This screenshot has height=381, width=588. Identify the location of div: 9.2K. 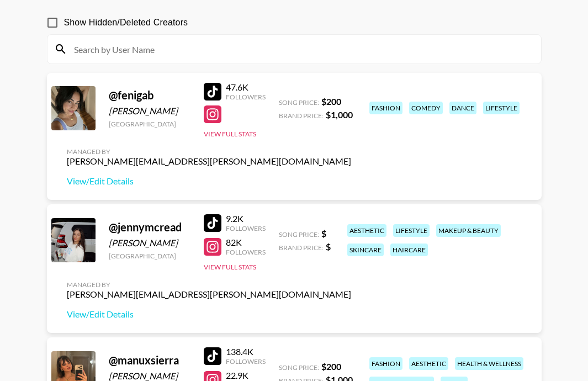
(246, 219).